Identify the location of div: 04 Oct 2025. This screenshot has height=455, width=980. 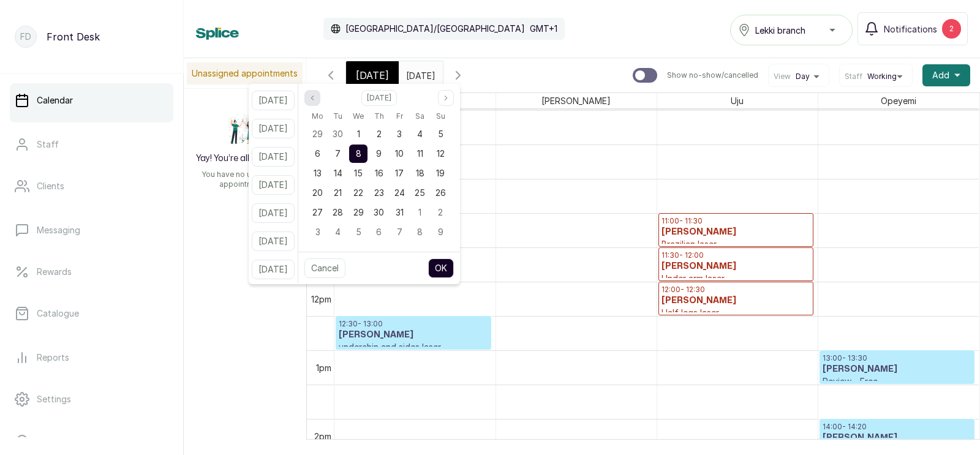
(420, 134).